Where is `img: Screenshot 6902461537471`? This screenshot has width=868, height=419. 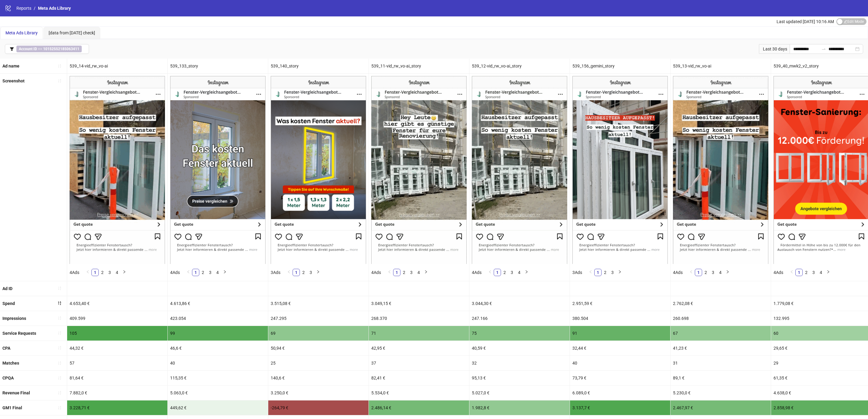 img: Screenshot 6902461537471 is located at coordinates (721, 170).